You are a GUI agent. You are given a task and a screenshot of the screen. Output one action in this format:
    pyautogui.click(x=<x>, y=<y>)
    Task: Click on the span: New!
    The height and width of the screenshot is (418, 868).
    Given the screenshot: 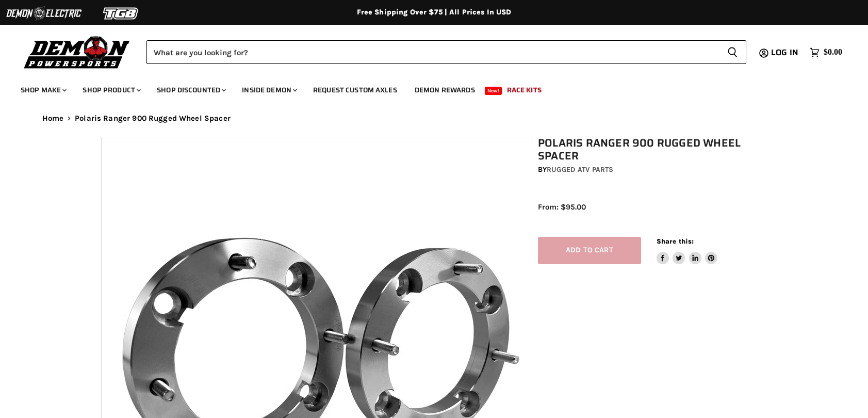 What is the action you would take?
    pyautogui.click(x=494, y=91)
    